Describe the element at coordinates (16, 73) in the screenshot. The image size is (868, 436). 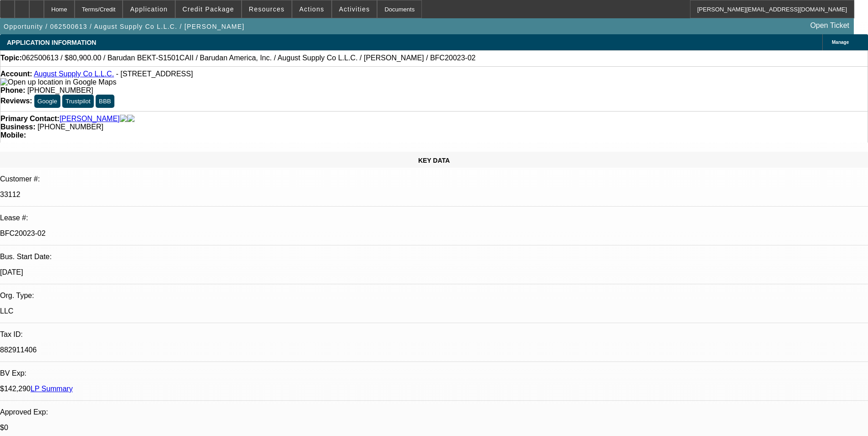
I see `strong: Account:` at that location.